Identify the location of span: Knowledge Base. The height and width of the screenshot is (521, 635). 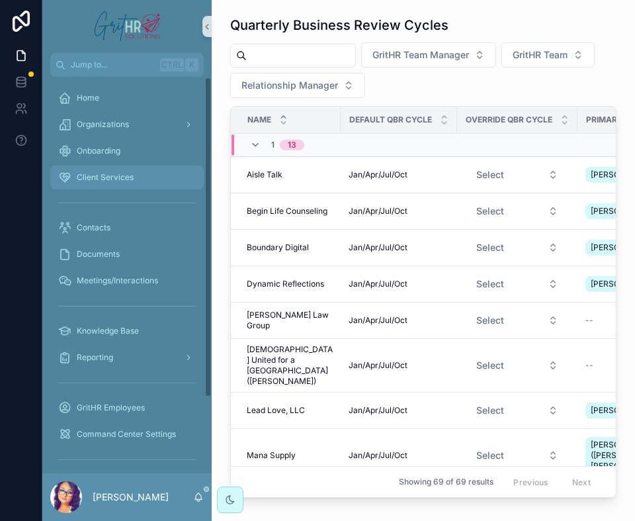
(108, 331).